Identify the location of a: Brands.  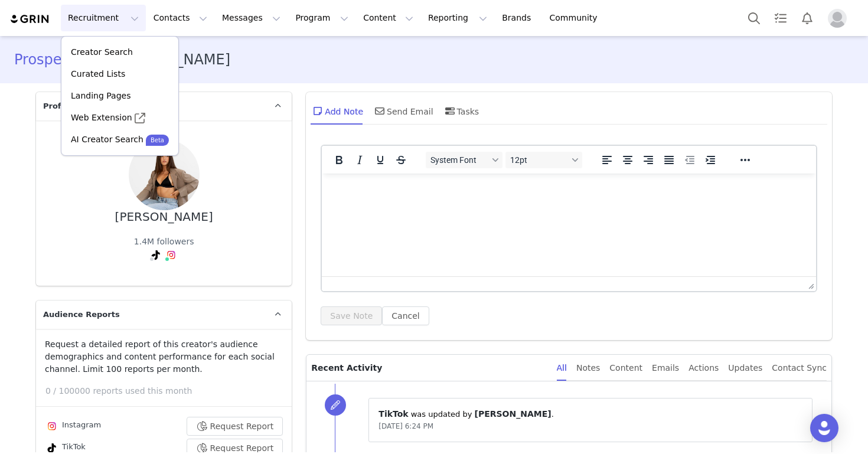
(518, 18).